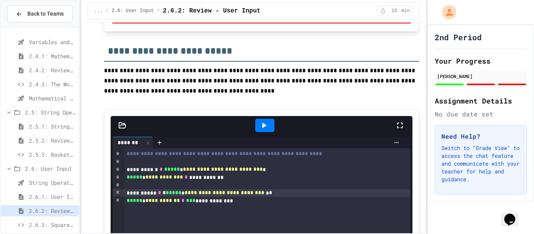 The width and height of the screenshot is (534, 234). What do you see at coordinates (481, 101) in the screenshot?
I see `h2: Assignment Details` at bounding box center [481, 101].